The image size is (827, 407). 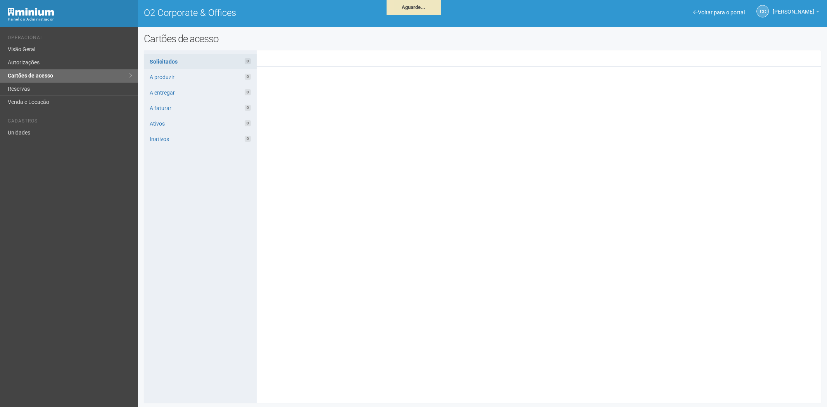 I want to click on h2: Cartões de acesso, so click(x=483, y=39).